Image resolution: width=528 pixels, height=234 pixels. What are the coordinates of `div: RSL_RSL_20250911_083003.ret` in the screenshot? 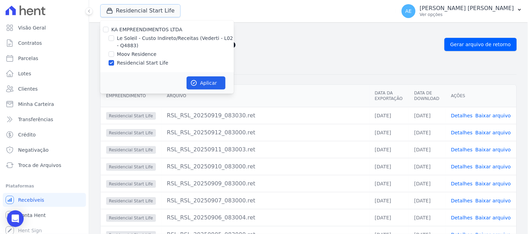 It's located at (265, 150).